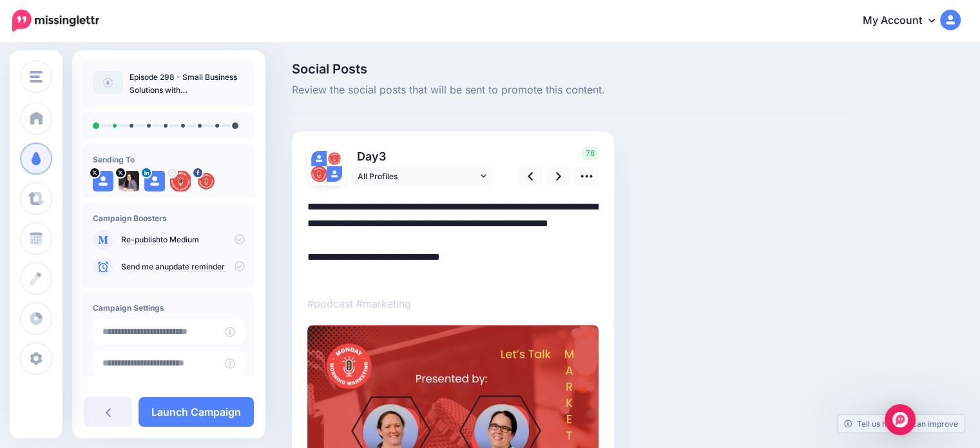 The height and width of the screenshot is (448, 980). I want to click on img: menu.png, so click(36, 77).